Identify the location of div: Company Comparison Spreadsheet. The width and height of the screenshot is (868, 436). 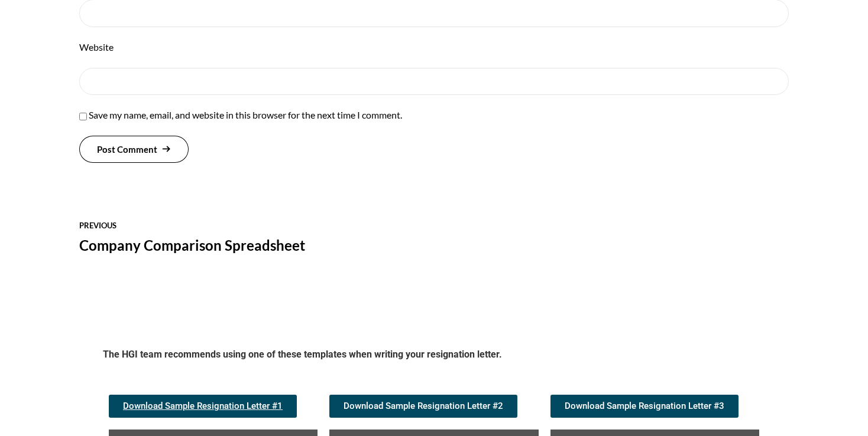
(256, 245).